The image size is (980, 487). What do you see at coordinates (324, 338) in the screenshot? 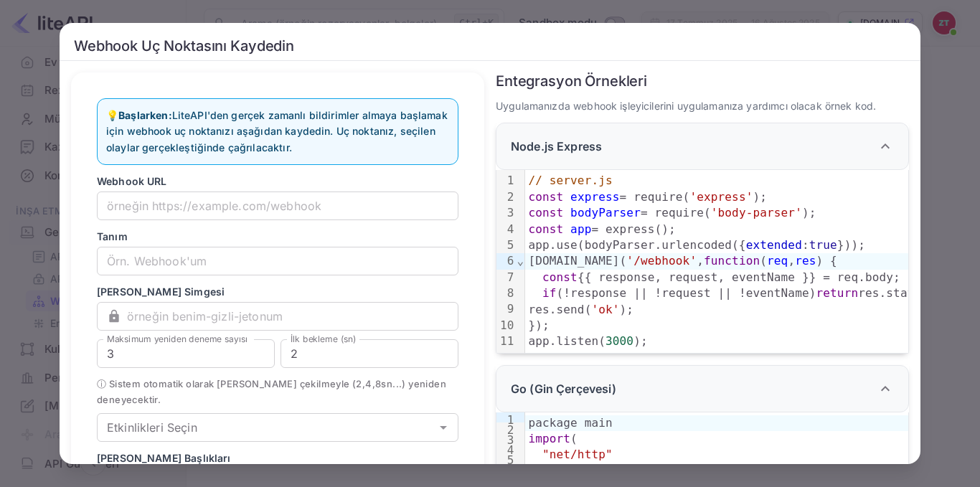
I see `font: İlk bekleme (sn)` at bounding box center [324, 338].